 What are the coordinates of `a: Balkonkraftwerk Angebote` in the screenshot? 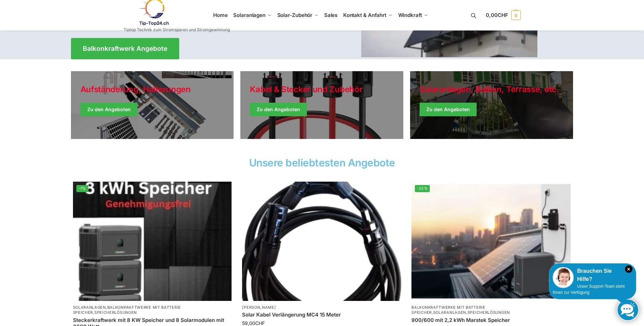 It's located at (125, 48).